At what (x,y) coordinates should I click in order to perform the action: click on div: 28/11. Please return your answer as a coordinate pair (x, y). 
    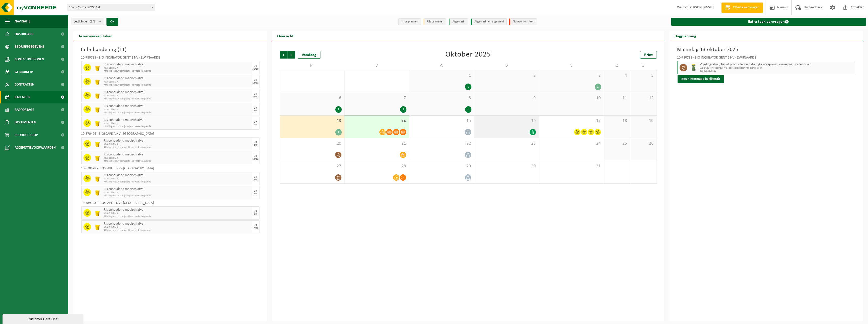
    Looking at the image, I should click on (255, 97).